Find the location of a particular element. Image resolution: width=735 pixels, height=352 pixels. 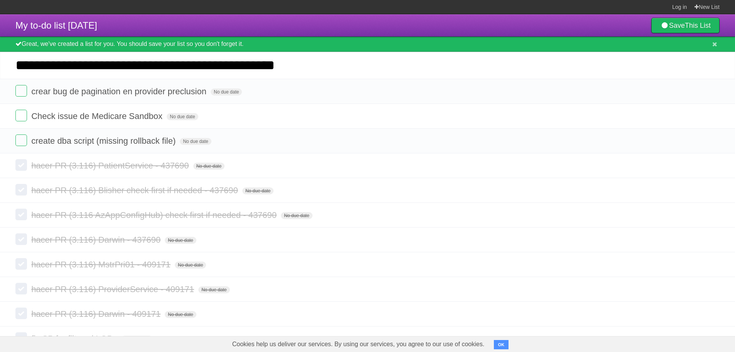

span: hacer PR (3.116) Blisher check first if needed - 437690 is located at coordinates (135, 190).